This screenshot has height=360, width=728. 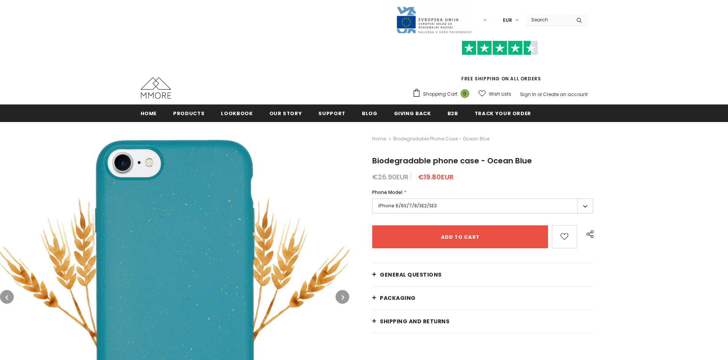 I want to click on a: Shipping and returns, so click(x=483, y=321).